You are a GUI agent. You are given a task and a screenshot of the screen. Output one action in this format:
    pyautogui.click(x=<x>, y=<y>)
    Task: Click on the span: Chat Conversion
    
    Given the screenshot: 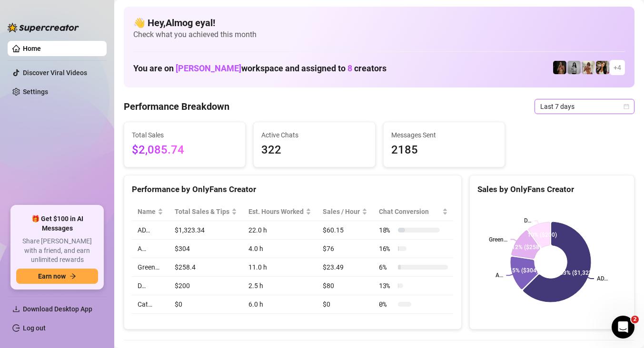 What is the action you would take?
    pyautogui.click(x=409, y=212)
    